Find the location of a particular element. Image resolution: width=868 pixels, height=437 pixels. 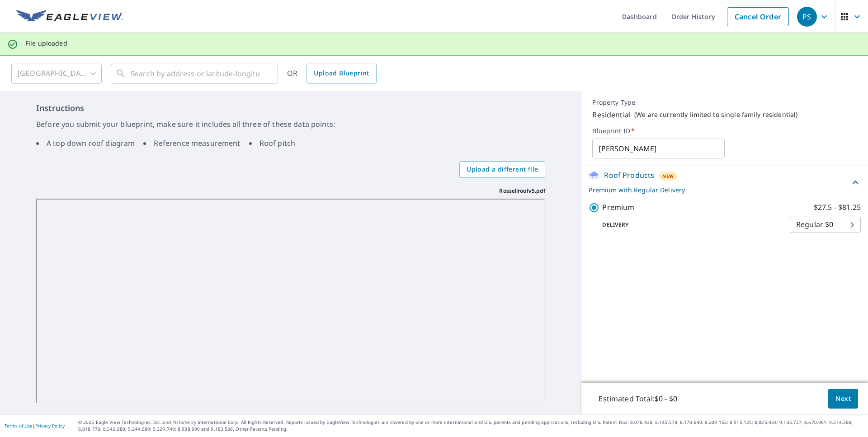

a: Cancel Order is located at coordinates (758, 17).